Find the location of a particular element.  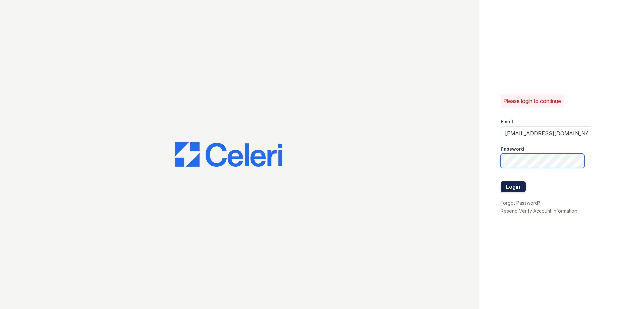

img: CE_Logo_Blue-a8612792a0a2168367f1c8372b55b34899dd931a85d93a1a3d3e32e68fde9ad4.png is located at coordinates (229, 155).